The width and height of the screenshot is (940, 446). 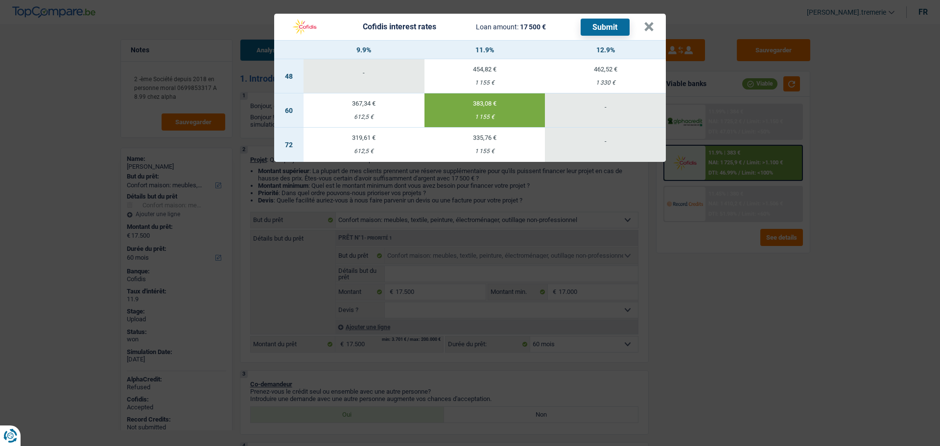 I want to click on img: Cofidis, so click(x=305, y=27).